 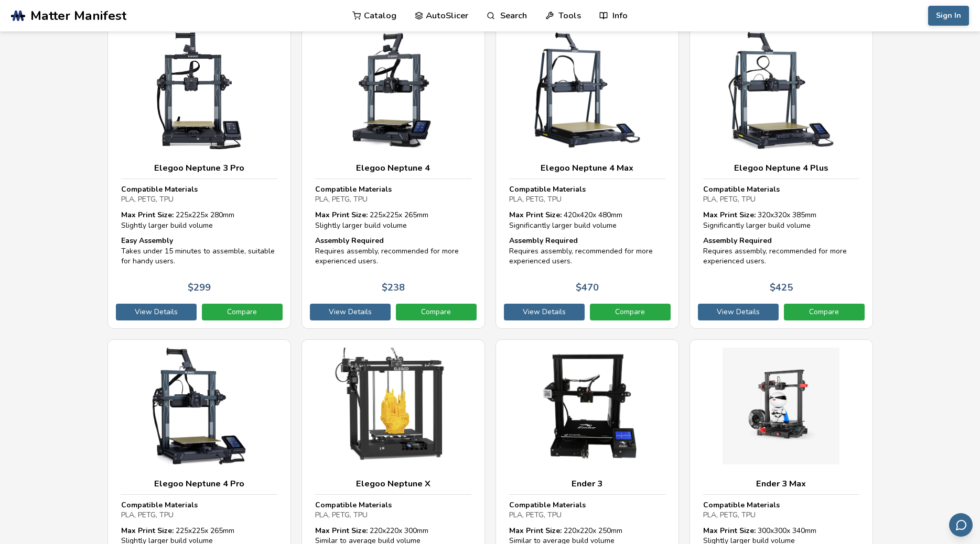 What do you see at coordinates (199, 220) in the screenshot?
I see `div: 225 x 225 x 280 mm Slightly larger build volume` at bounding box center [199, 220].